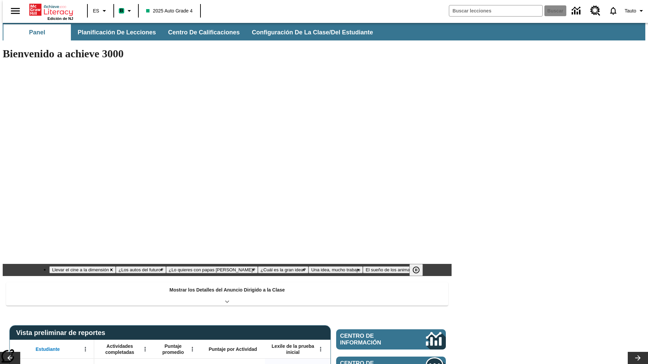 This screenshot has height=364, width=648. I want to click on input: Buscar campo, so click(496, 11).